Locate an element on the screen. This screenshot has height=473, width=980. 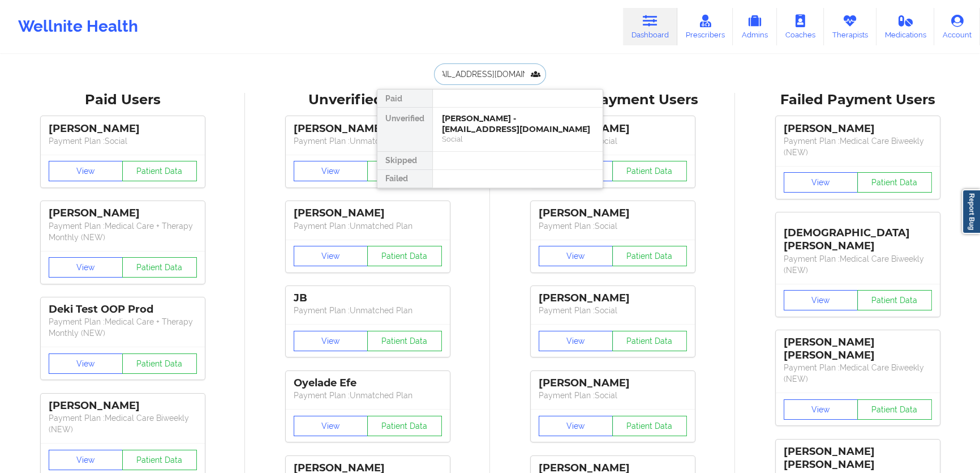
div: Failed is located at coordinates (405, 179).